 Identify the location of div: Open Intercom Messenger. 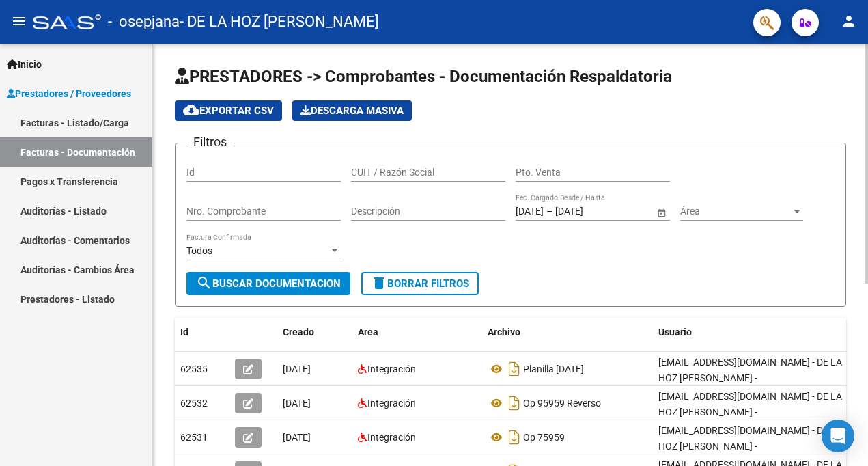
(838, 436).